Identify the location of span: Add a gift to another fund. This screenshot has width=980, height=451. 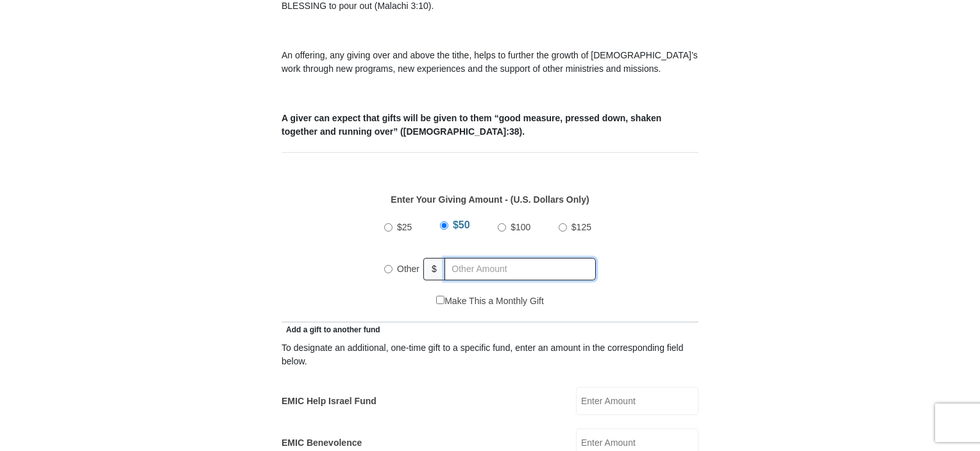
(331, 330).